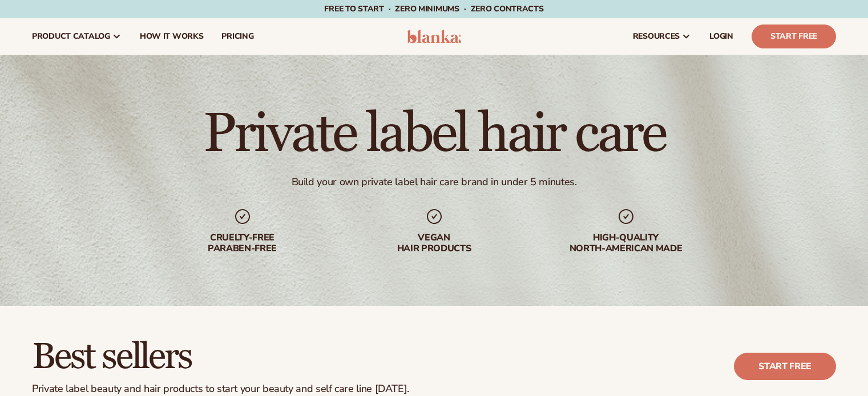  What do you see at coordinates (434, 36) in the screenshot?
I see `a: logo` at bounding box center [434, 36].